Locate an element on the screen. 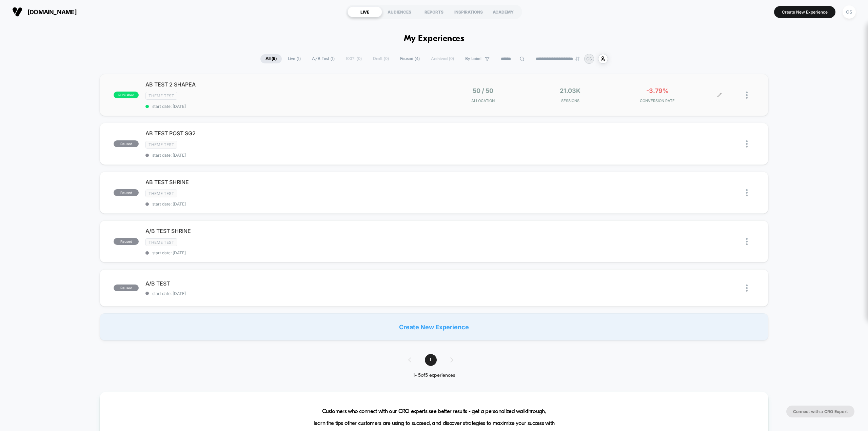 This screenshot has height=431, width=868. span: 50 / 50 is located at coordinates (482, 91).